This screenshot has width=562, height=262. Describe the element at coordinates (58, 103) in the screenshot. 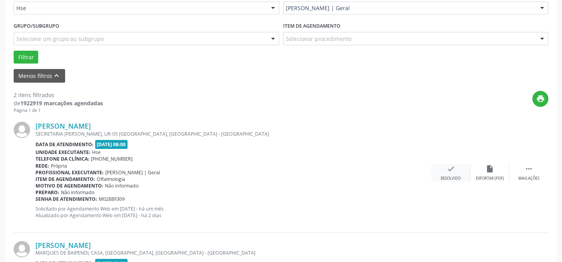

I see `div: de` at that location.